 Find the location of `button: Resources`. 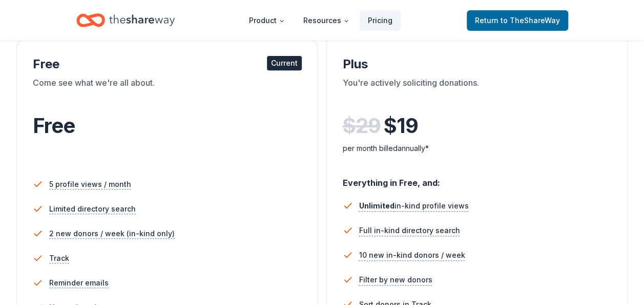

button: Resources is located at coordinates (327, 21).